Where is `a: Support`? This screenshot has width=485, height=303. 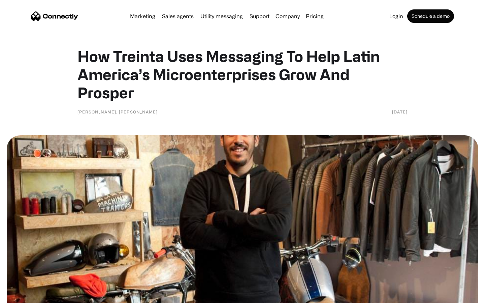
a: Support is located at coordinates (259, 16).